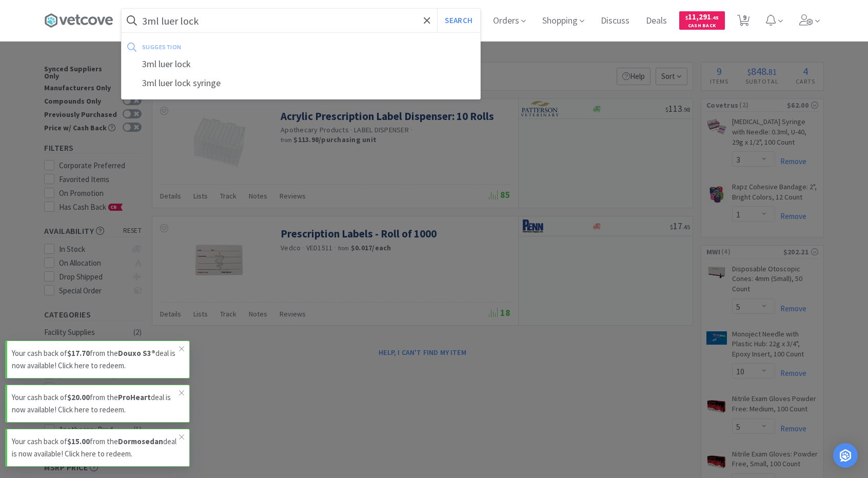  What do you see at coordinates (715, 17) in the screenshot?
I see `span: . 45` at bounding box center [715, 17].